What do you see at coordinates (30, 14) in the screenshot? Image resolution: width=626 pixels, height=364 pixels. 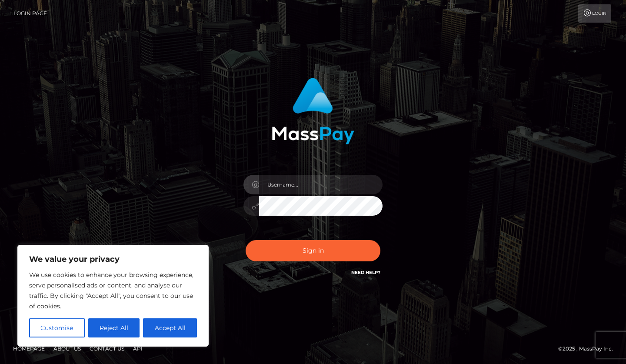 I see `a: Login Page` at bounding box center [30, 14].